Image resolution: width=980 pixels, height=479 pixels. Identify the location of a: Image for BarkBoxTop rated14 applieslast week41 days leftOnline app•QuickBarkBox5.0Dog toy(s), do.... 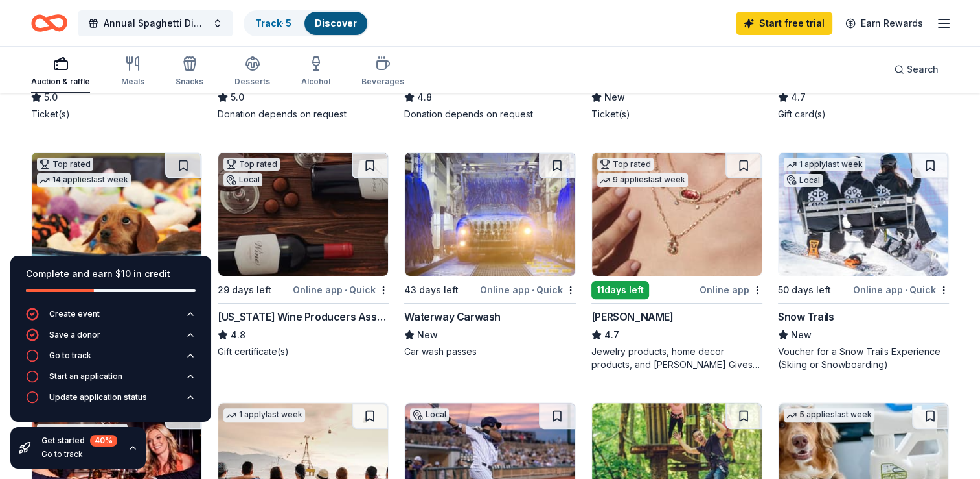
(117, 255).